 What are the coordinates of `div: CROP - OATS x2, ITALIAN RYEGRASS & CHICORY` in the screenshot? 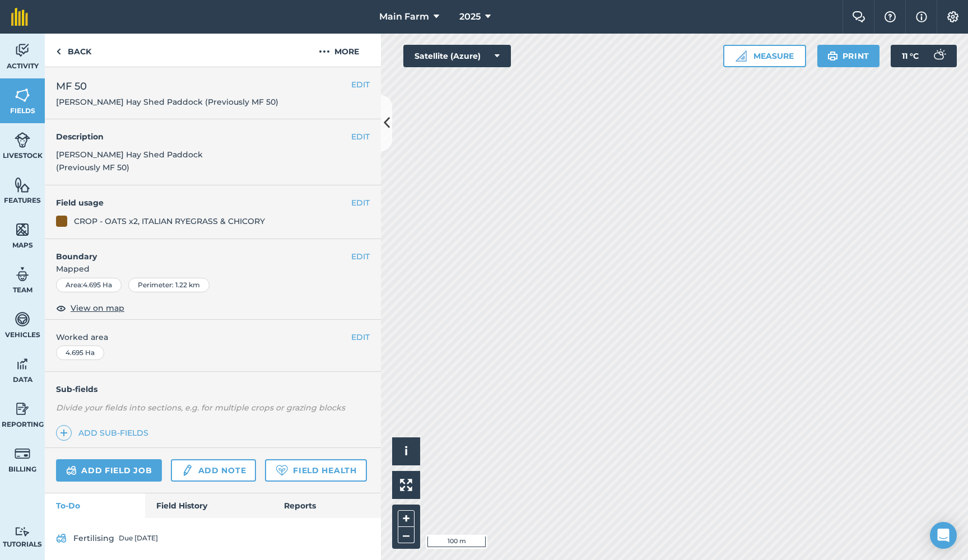 It's located at (169, 221).